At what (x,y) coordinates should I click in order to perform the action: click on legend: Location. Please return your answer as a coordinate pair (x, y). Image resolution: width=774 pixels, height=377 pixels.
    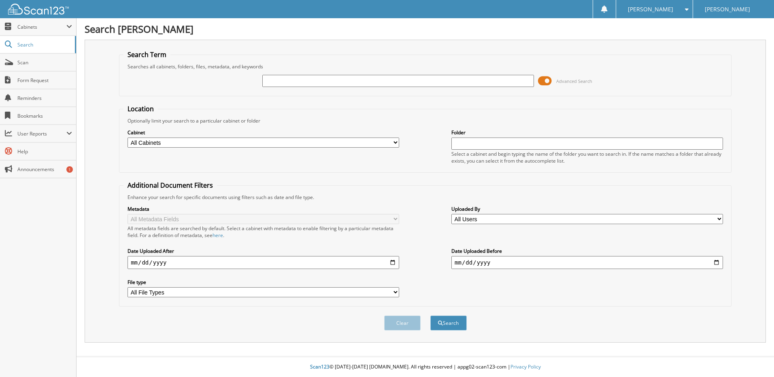
    Looking at the image, I should click on (140, 109).